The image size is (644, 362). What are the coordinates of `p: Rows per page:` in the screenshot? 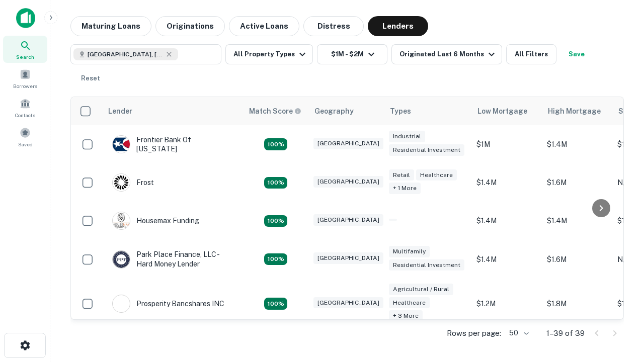 It's located at (474, 333).